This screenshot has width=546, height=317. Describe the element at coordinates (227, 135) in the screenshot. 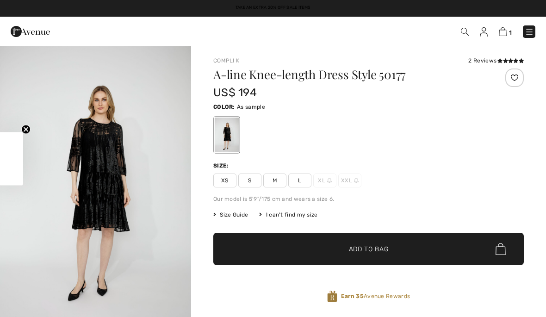

I see `div: As sample` at that location.